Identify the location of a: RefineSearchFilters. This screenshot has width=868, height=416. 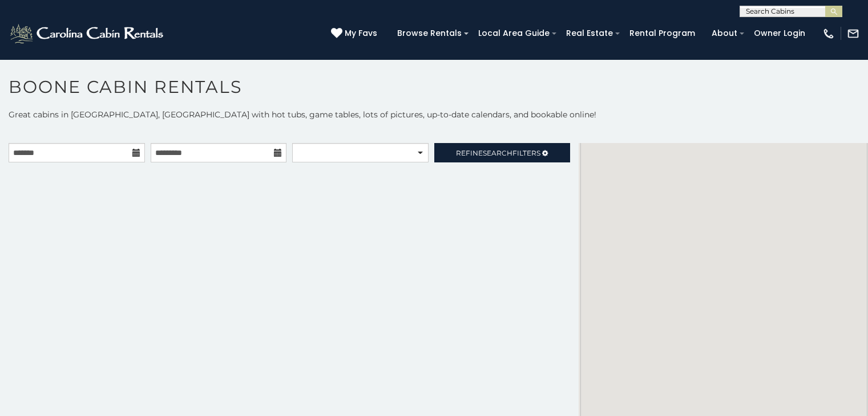
(502, 153).